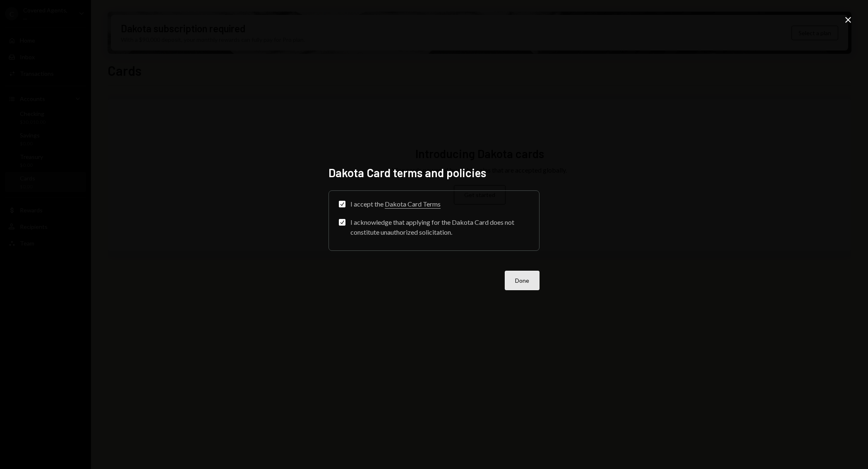 This screenshot has height=469, width=868. What do you see at coordinates (522, 281) in the screenshot?
I see `button: Done` at bounding box center [522, 281].